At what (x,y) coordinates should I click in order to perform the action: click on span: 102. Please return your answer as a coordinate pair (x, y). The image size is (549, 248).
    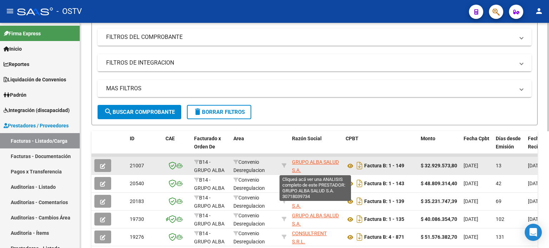
    Looking at the image, I should click on (500, 219).